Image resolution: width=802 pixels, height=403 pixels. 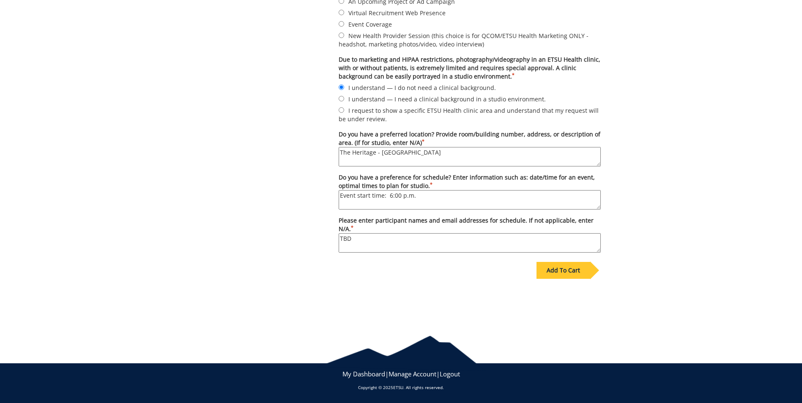 What do you see at coordinates (470, 13) in the screenshot?
I see `label: Virtual Recruitment Web Presence` at bounding box center [470, 13].